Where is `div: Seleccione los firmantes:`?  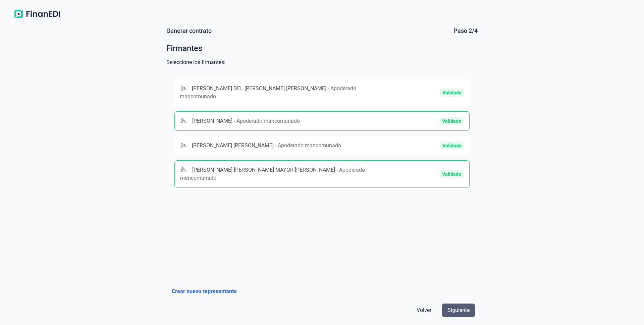 div: Seleccione los firmantes: is located at coordinates (322, 63).